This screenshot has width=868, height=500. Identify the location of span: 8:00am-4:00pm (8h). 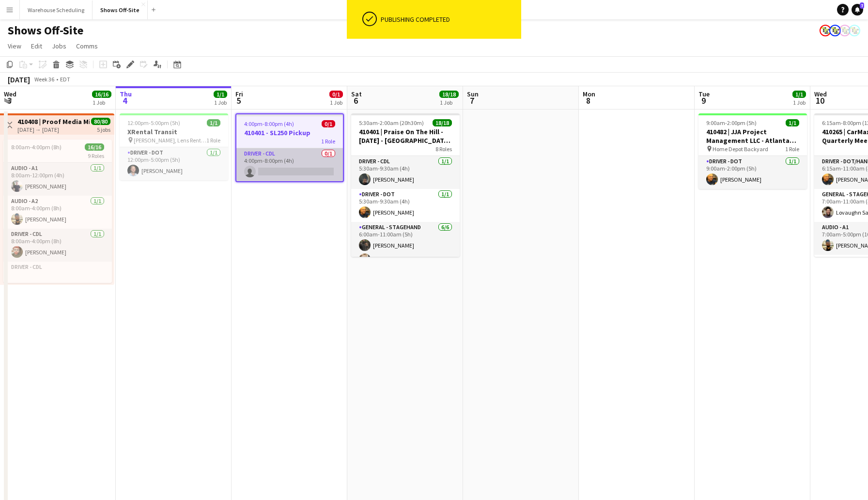
(36, 147).